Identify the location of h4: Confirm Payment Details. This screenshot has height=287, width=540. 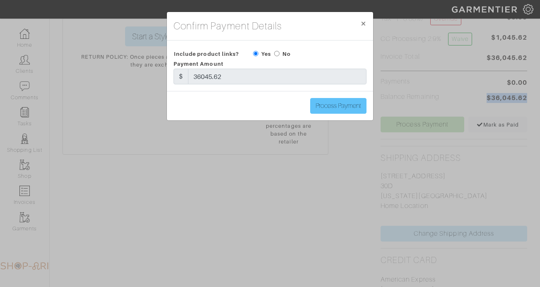
(227, 26).